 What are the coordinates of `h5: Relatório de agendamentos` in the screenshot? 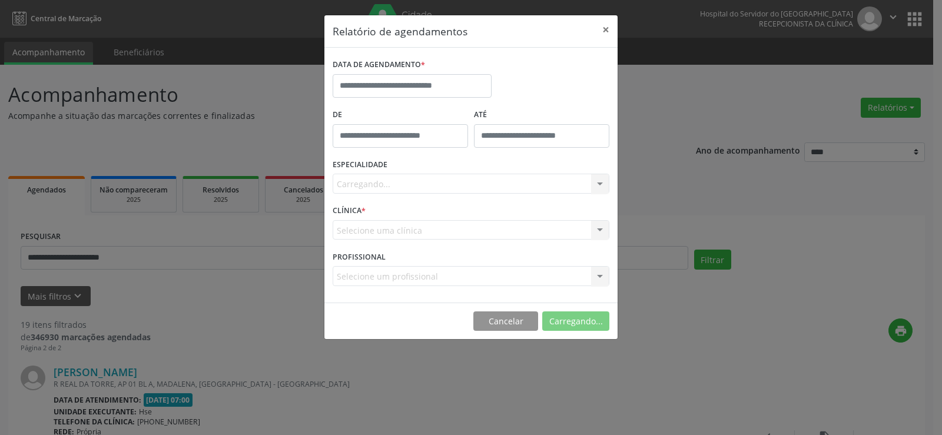 It's located at (400, 31).